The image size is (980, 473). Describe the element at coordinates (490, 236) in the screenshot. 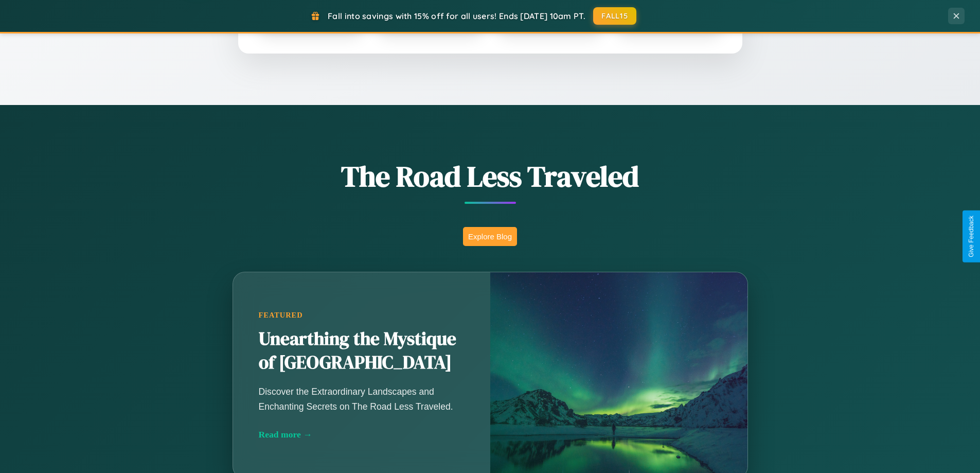

I see `button: Explore Blog` at that location.